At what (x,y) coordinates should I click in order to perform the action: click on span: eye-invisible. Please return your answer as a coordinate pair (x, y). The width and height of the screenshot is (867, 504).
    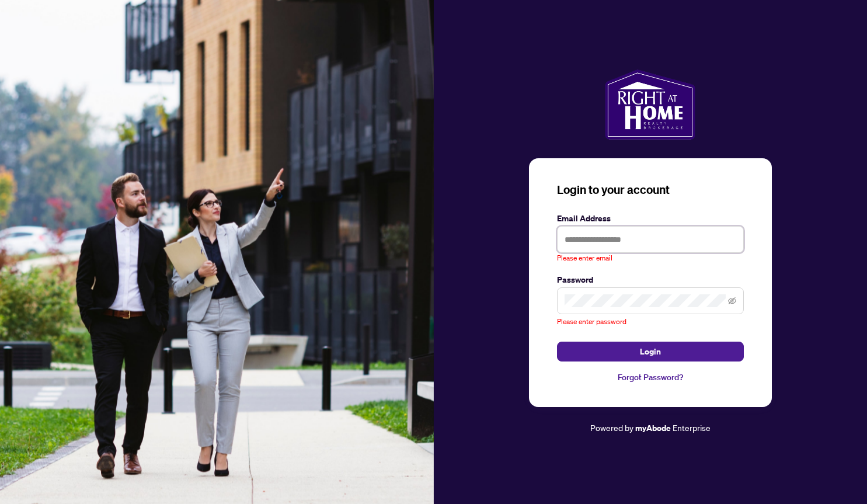
    Looking at the image, I should click on (732, 301).